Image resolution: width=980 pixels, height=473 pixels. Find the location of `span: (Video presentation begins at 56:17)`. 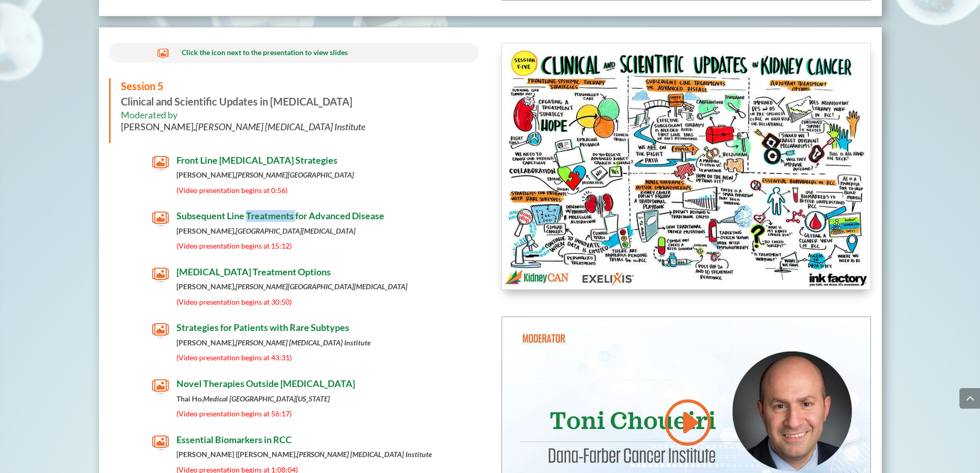

span: (Video presentation begins at 56:17) is located at coordinates (234, 414).